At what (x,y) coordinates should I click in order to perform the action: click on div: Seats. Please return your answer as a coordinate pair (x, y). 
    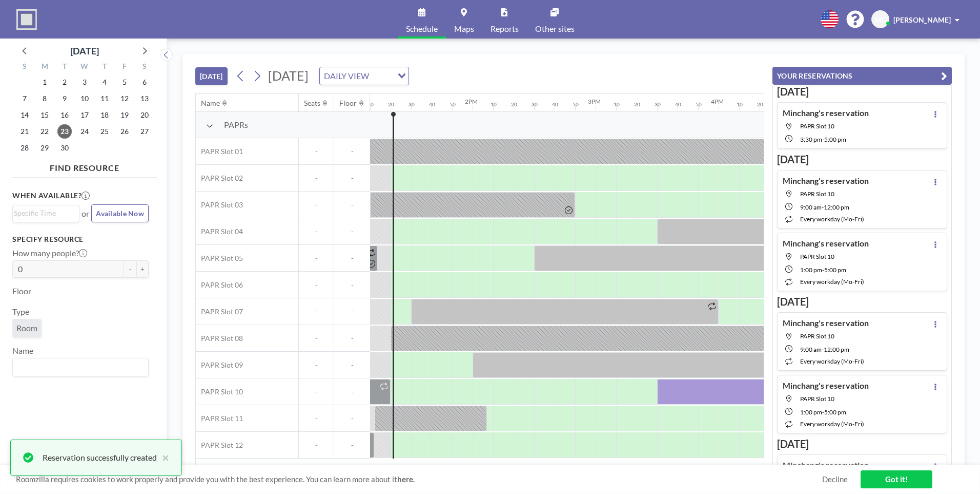
    Looking at the image, I should click on (312, 103).